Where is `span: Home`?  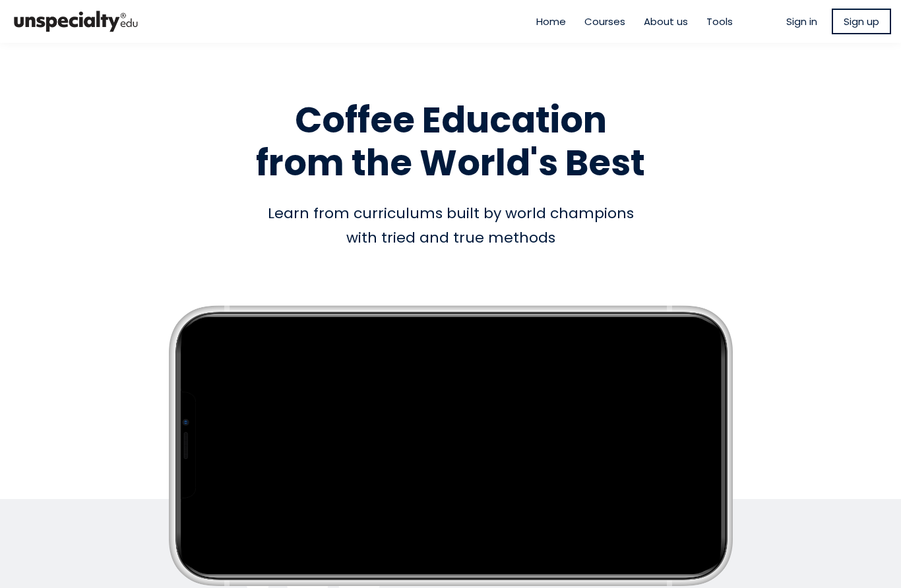 span: Home is located at coordinates (551, 21).